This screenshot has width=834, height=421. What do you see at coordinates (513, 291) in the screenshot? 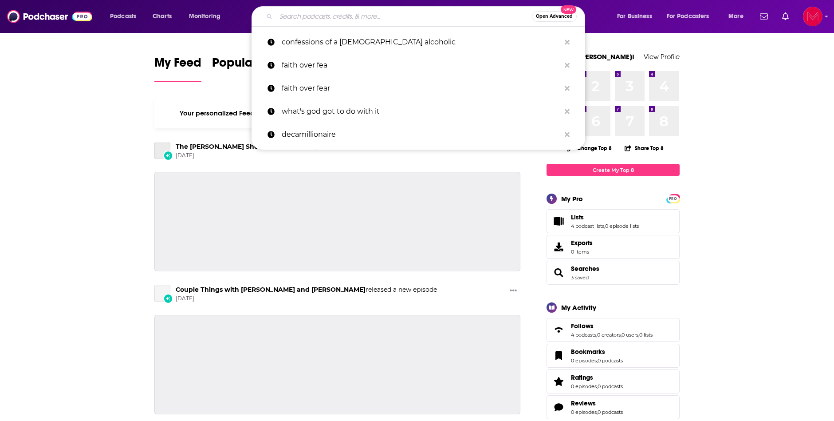
I see `button: Show More Button` at bounding box center [513, 291].